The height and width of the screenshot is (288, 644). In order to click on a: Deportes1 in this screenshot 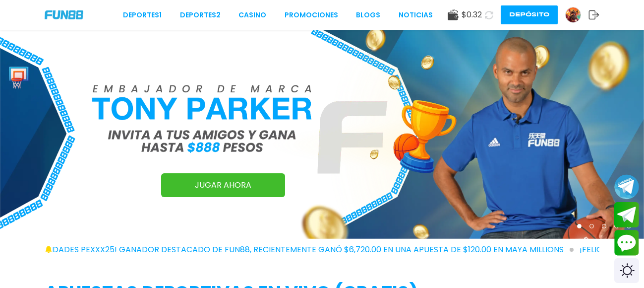, I will do `click(142, 15)`.